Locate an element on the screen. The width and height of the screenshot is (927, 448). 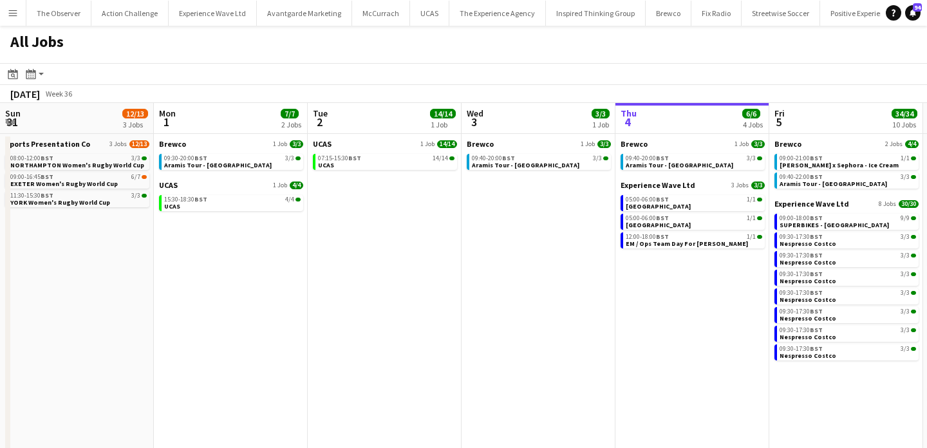
span: 5 is located at coordinates (778, 122).